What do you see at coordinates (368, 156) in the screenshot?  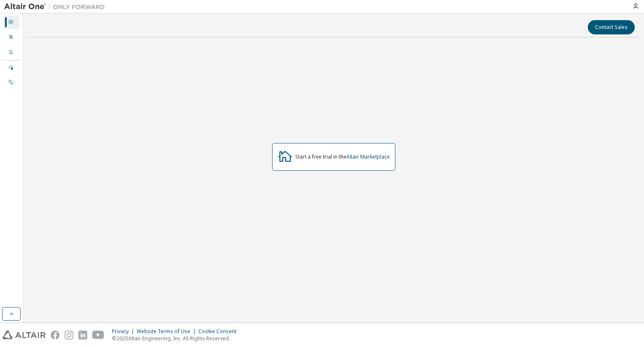 I see `a: Altair Marketplace` at bounding box center [368, 156].